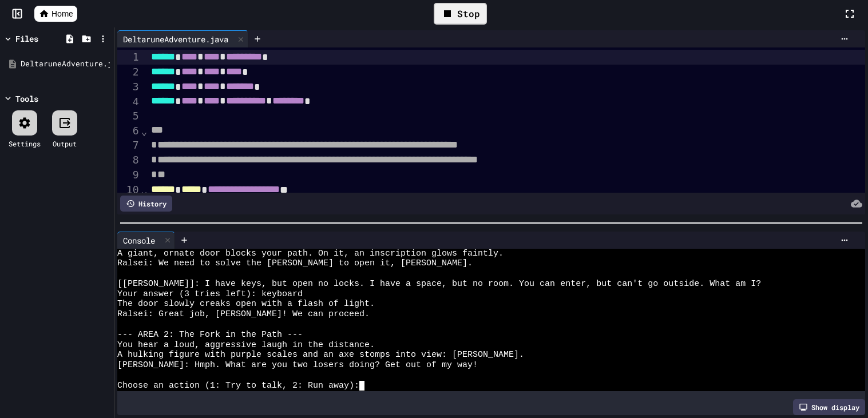 Image resolution: width=868 pixels, height=418 pixels. I want to click on div: Settings, so click(25, 144).